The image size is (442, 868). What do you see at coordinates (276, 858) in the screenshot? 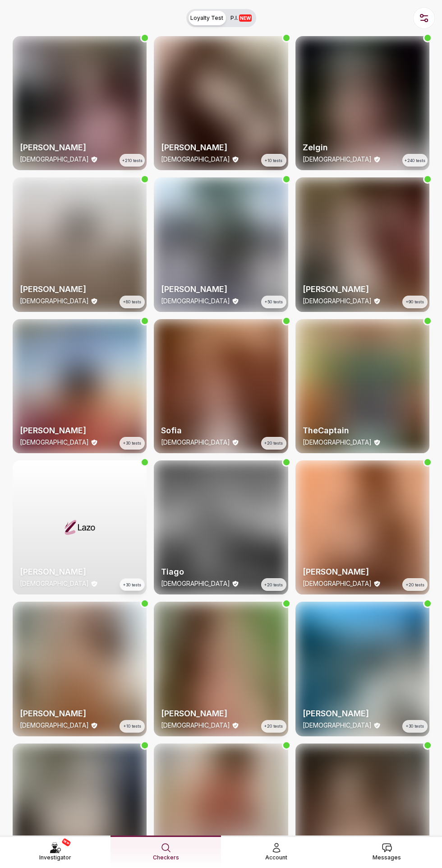
I see `span: Account` at bounding box center [276, 858].